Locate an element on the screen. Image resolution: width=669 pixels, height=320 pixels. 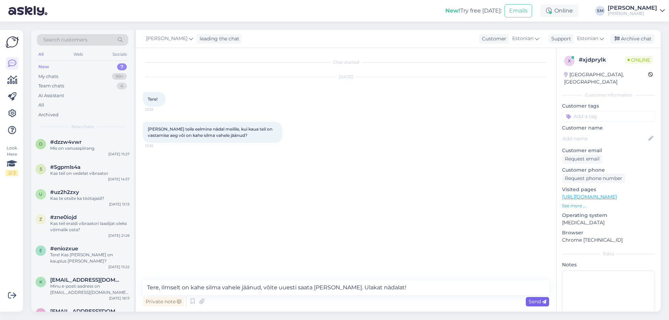
span: #eniozxue is located at coordinates (64, 249).